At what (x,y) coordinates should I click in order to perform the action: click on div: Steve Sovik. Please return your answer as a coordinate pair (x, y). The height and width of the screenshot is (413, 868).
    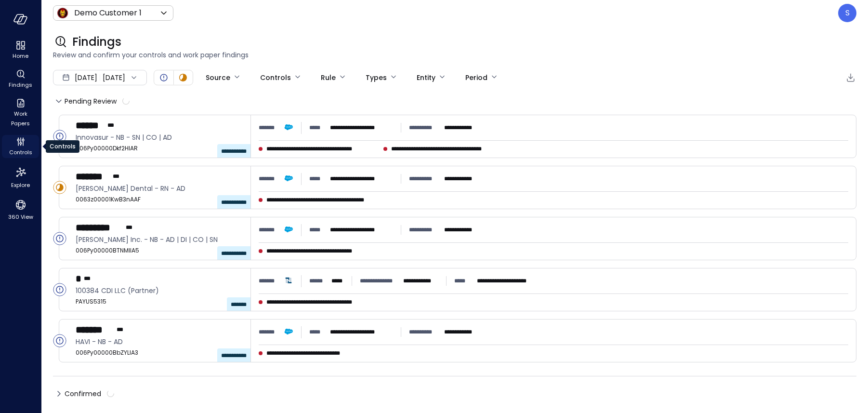
    Looking at the image, I should click on (847, 13).